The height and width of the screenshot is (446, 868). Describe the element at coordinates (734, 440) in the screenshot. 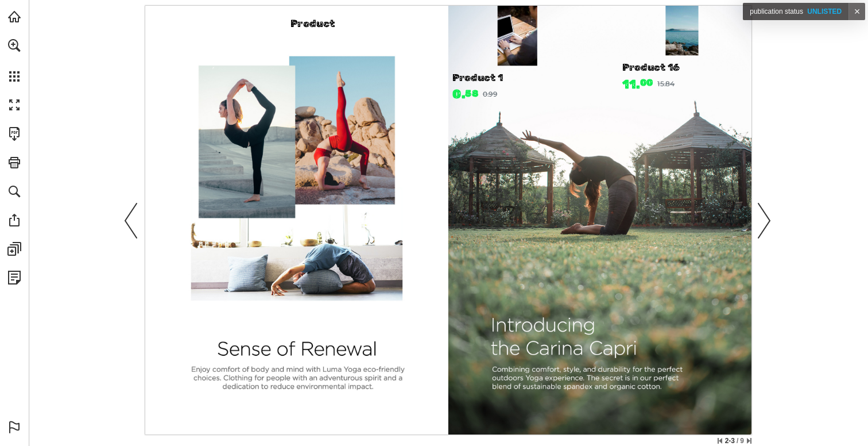

I see `span: Current page position is 2-3 of 9` at that location.